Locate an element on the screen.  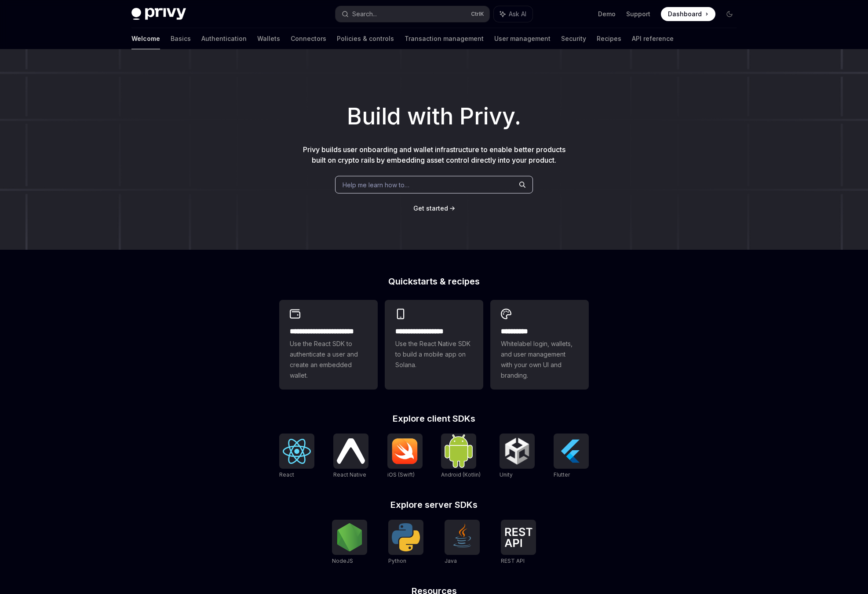
img: Python is located at coordinates (406, 537).